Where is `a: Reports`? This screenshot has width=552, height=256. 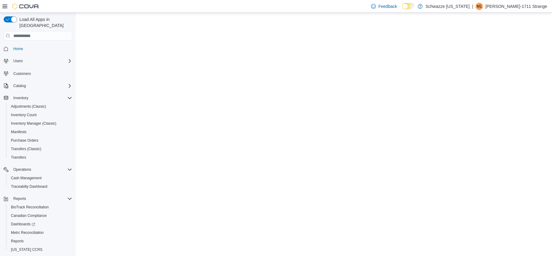
a: Reports is located at coordinates (17, 241).